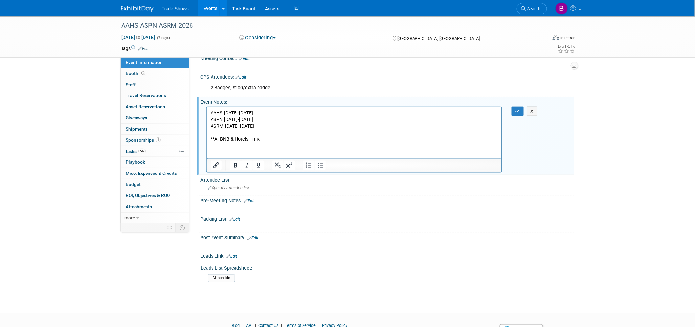 The height and width of the screenshot is (327, 695). I want to click on div: AAHS ASPN ASRM 2026, so click(328, 26).